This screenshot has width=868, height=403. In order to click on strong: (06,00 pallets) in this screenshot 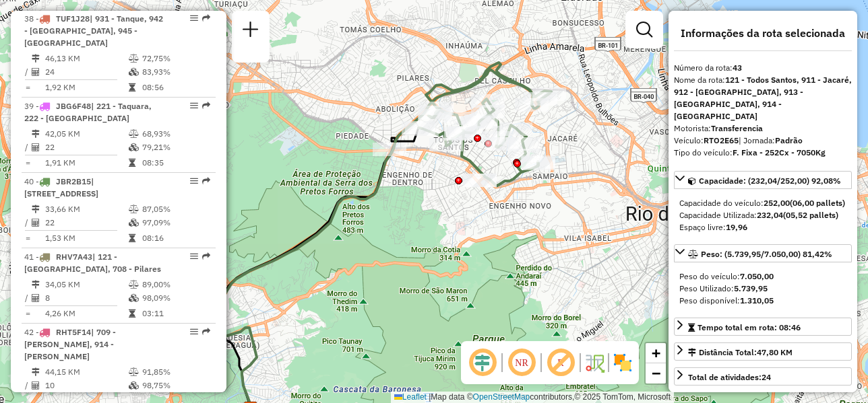, I will do `click(817, 203)`.